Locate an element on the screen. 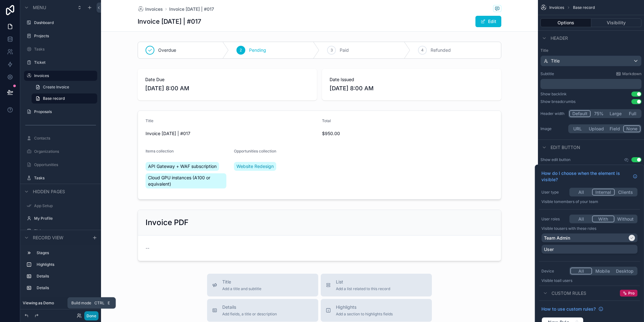 Image resolution: width=644 pixels, height=322 pixels. span: Menu is located at coordinates (40, 7).